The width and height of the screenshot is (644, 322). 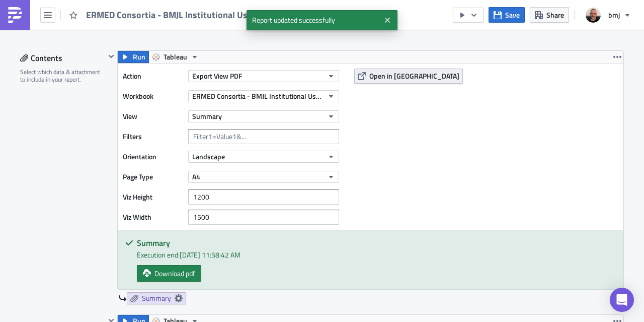 I want to click on div: Open Intercom Messenger, so click(x=622, y=300).